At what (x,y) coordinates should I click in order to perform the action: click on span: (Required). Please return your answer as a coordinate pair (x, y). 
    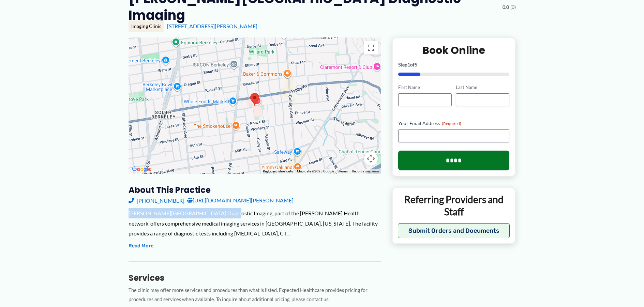
    Looking at the image, I should click on (451, 123).